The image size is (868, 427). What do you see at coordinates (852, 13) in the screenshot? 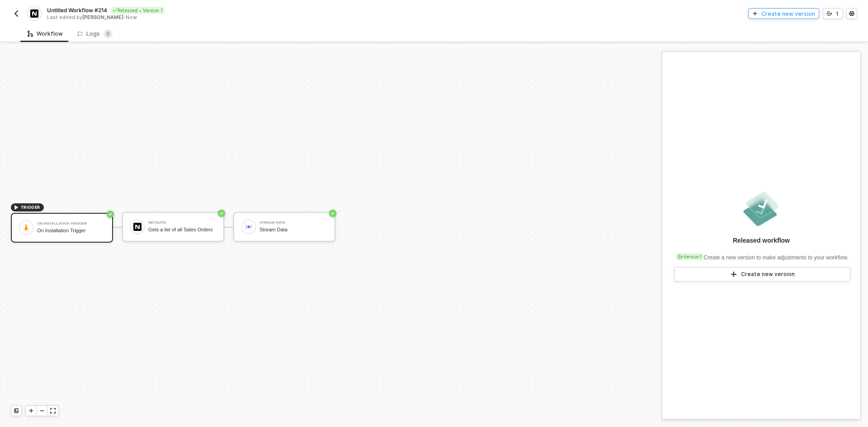
I see `span: icon-settings` at bounding box center [852, 13].